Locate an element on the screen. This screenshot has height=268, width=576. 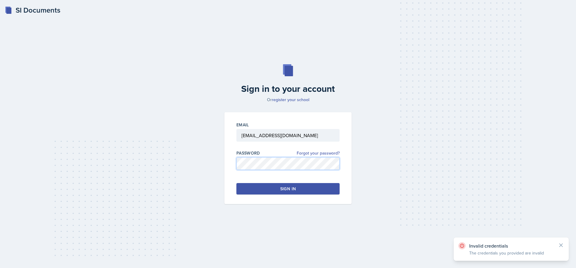
input: Email is located at coordinates (288, 135).